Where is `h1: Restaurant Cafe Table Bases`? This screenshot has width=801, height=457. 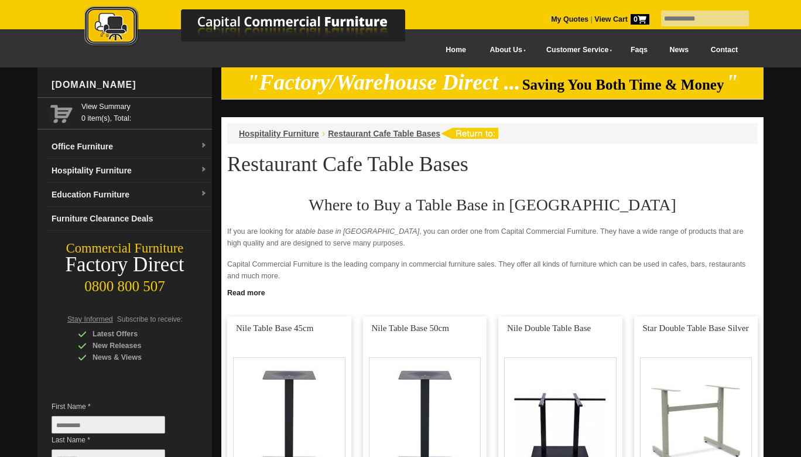
h1: Restaurant Cafe Table Bases is located at coordinates (492, 164).